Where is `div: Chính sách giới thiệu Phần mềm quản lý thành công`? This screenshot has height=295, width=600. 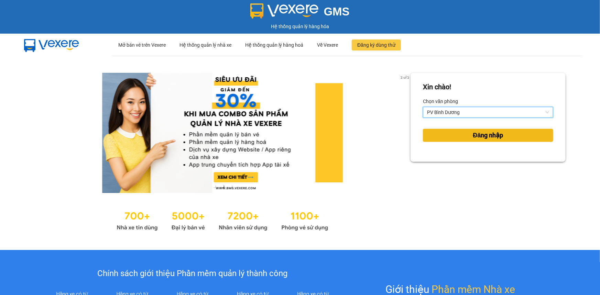
div: Chính sách giới thiệu Phần mềm quản lý thành công is located at coordinates (192, 274).